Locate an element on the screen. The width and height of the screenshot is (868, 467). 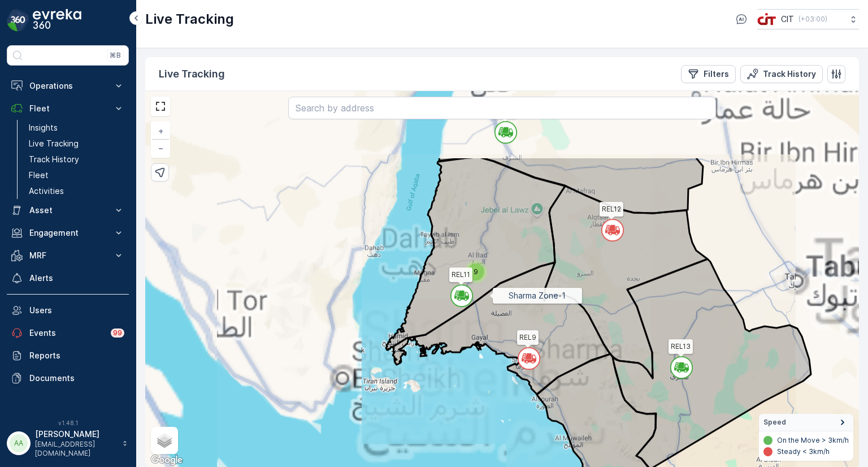
p: Documents is located at coordinates (77, 378).